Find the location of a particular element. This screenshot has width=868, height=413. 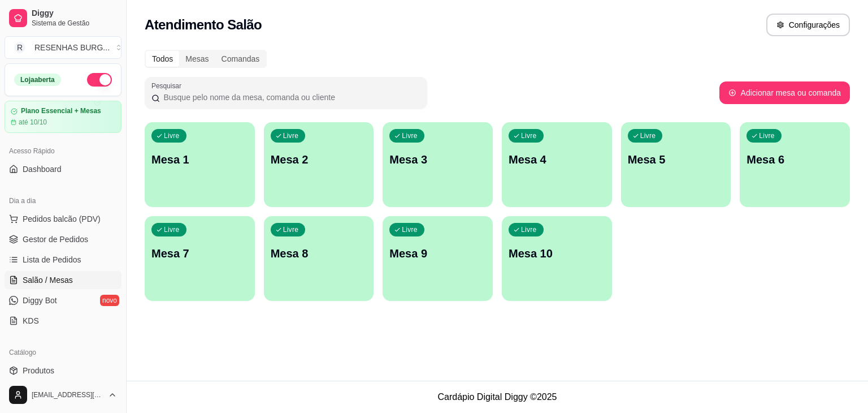

div: Todos is located at coordinates (163, 58).